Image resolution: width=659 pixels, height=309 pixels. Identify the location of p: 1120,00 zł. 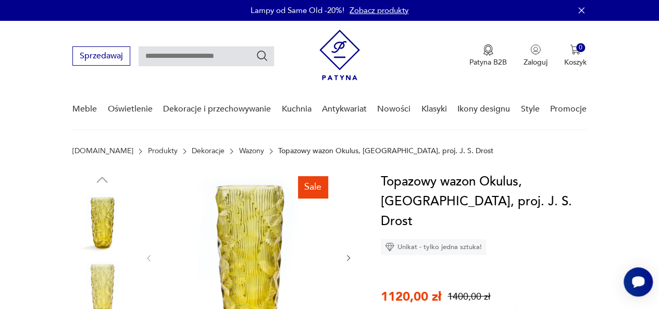
(411, 297).